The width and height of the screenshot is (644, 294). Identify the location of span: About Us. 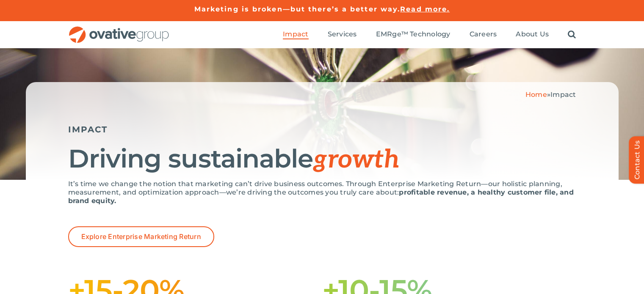
(532, 34).